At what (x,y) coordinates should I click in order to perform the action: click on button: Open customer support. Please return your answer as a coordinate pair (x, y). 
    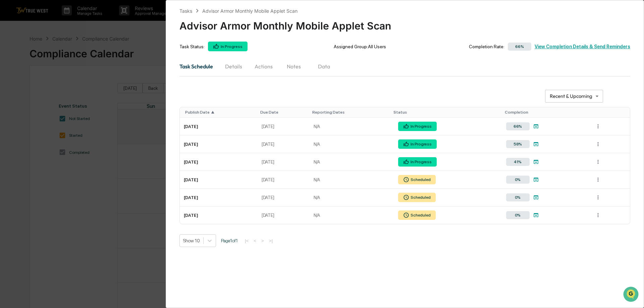
    Looking at the image, I should click on (8, 8).